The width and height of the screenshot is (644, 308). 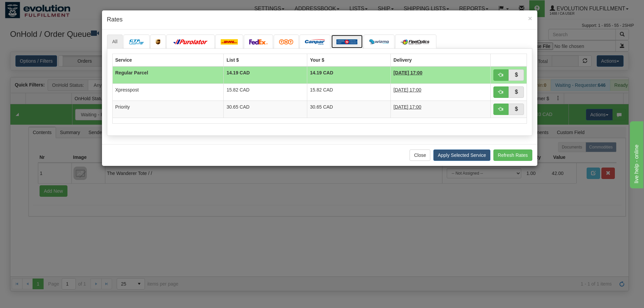 I want to click on td: 2 Days, so click(x=441, y=75).